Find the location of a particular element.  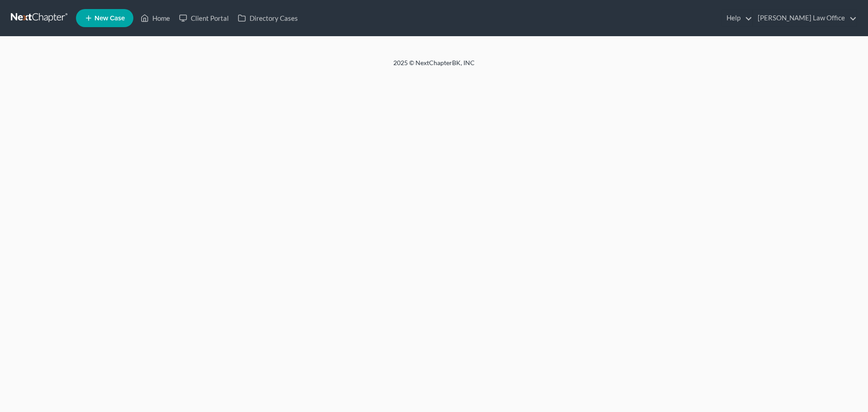

a: Home is located at coordinates (155, 18).